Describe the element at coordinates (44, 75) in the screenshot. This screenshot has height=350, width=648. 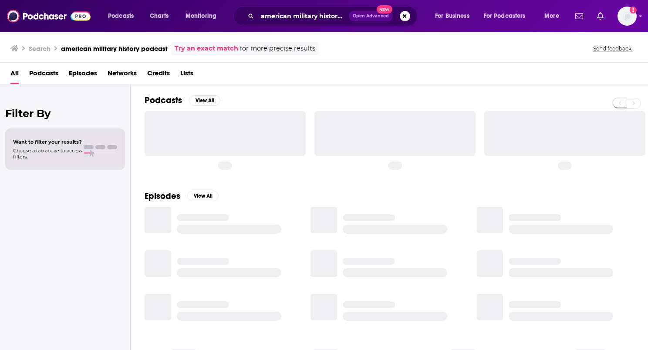
I see `a: Podcasts` at that location.